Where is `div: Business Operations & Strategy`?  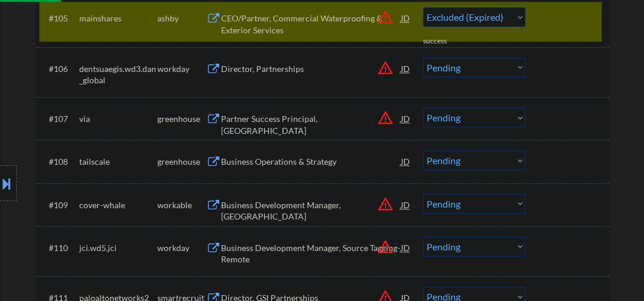 div: Business Operations & Strategy is located at coordinates (311, 162).